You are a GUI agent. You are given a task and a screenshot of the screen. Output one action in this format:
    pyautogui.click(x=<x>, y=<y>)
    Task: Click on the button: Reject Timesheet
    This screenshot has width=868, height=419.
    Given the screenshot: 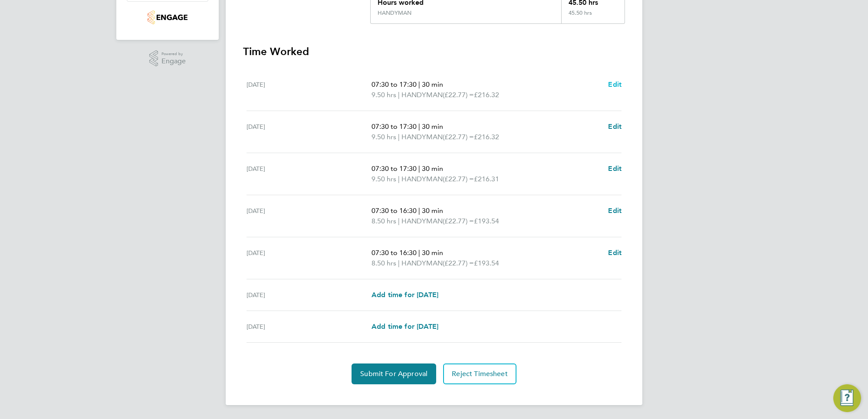 What is the action you would take?
    pyautogui.click(x=480, y=374)
    